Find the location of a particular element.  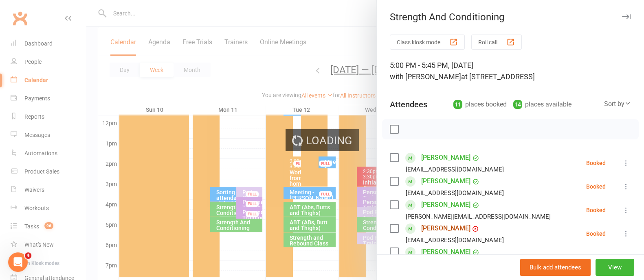

div: Strength And Conditioning is located at coordinates (510, 17).